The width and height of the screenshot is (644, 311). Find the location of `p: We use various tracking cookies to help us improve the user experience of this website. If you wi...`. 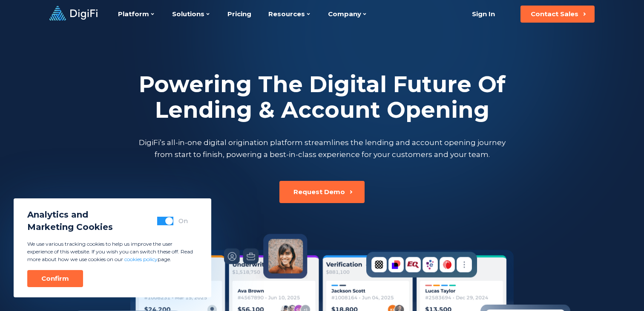

p: We use various tracking cookies to help us improve the user experience of this website. If you wi... is located at coordinates (112, 251).